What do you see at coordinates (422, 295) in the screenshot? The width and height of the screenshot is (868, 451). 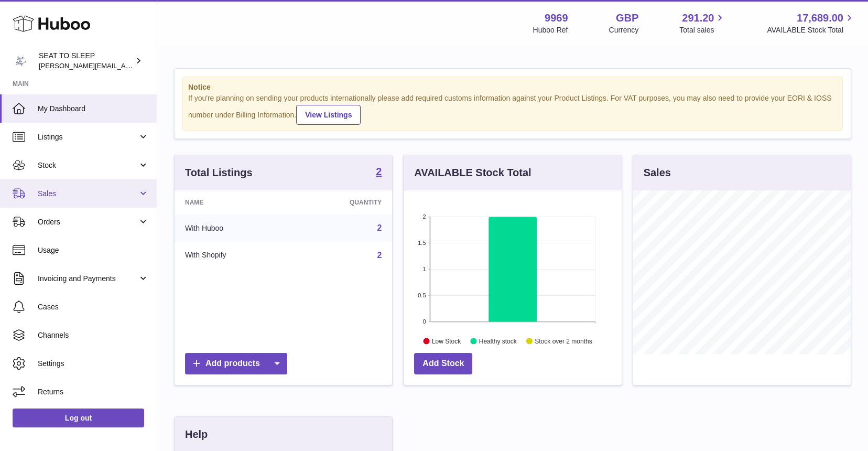 I see `text: 0.5` at bounding box center [422, 295].